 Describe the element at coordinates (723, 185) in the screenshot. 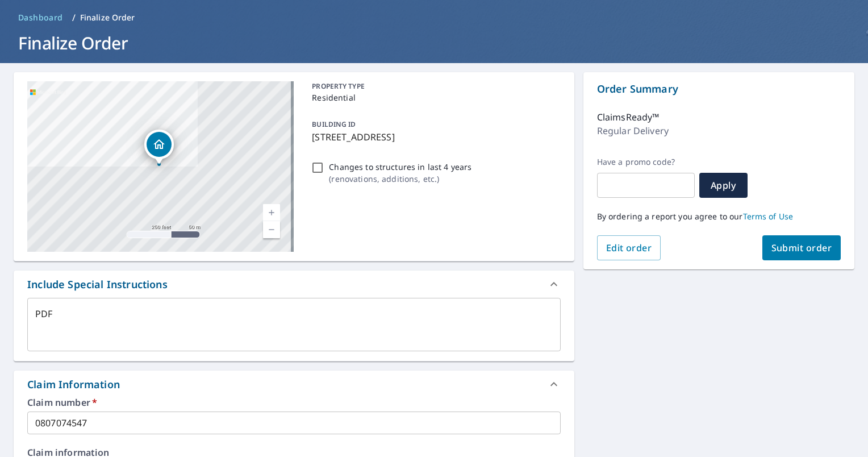

I see `button: Apply` at that location.